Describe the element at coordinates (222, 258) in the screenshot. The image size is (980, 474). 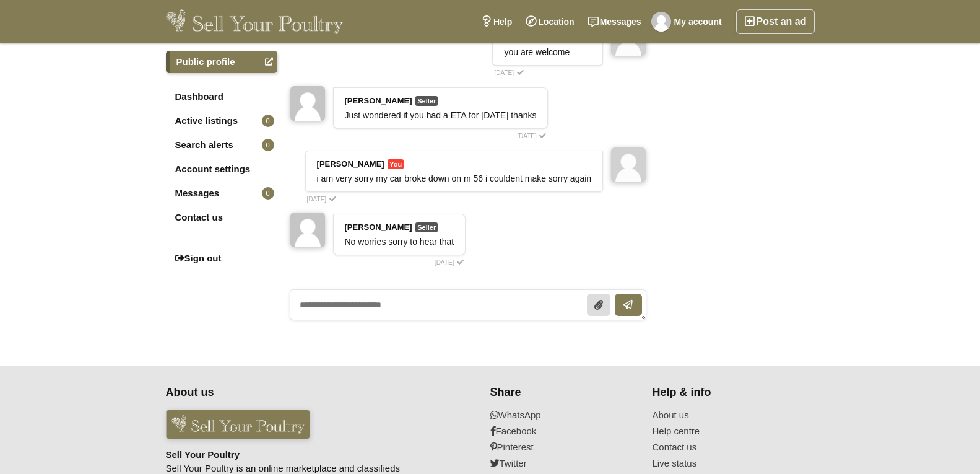
I see `a: Sign out` at that location.